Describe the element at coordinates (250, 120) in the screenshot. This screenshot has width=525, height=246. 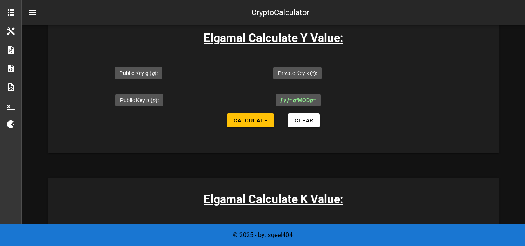
I see `span: Calculate` at that location.